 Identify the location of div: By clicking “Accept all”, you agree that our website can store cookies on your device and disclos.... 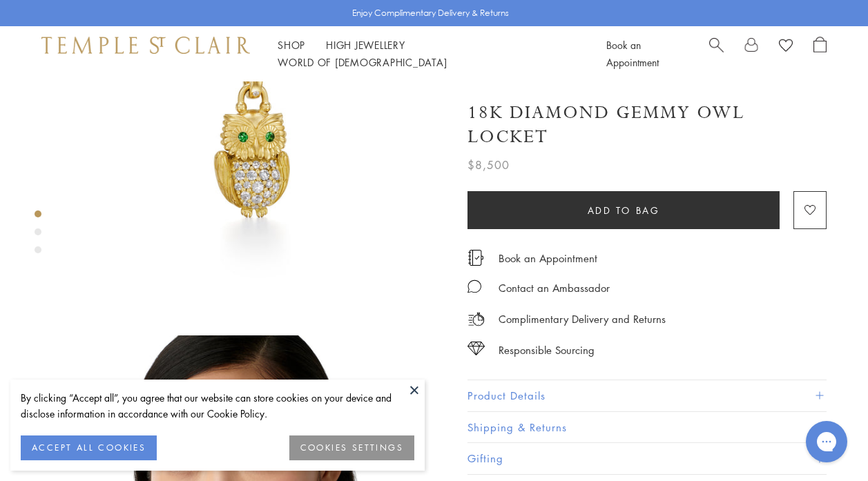
(217, 406).